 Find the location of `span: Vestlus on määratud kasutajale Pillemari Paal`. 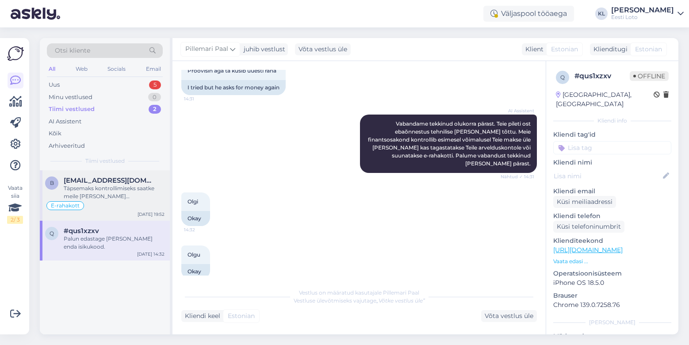

span: Vestlus on määratud kasutajale Pillemari Paal is located at coordinates (359, 293).